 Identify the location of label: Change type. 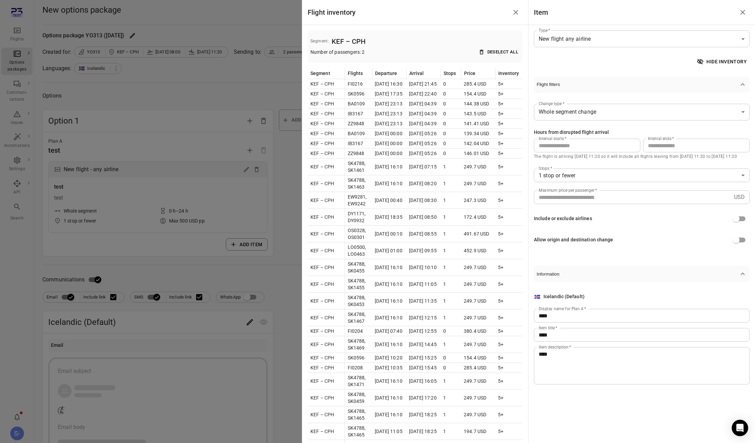
(551, 103).